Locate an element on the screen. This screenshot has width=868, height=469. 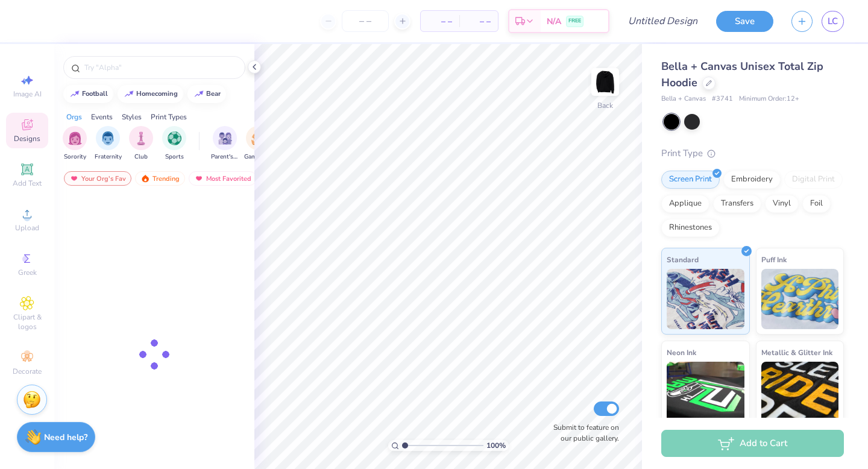
span: N/A is located at coordinates (554, 21).